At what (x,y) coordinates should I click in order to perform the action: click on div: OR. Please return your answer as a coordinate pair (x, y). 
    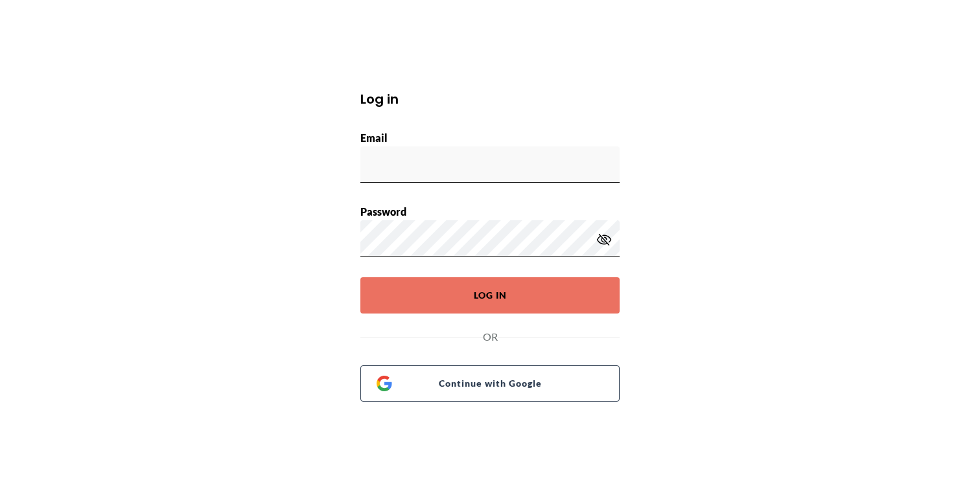
    Looking at the image, I should click on (490, 337).